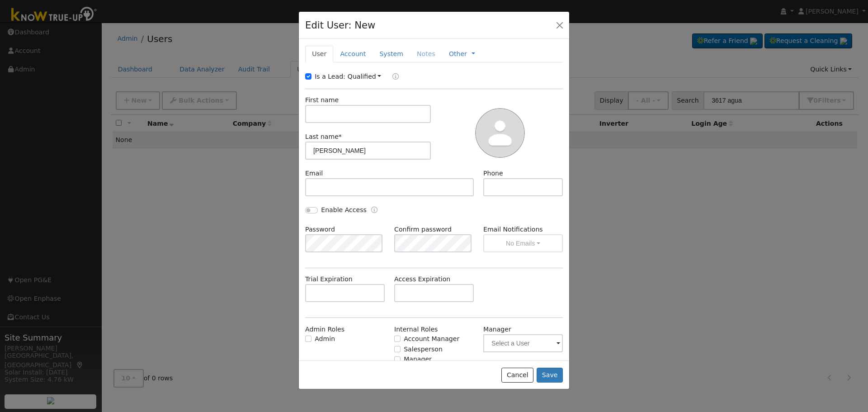 The height and width of the screenshot is (412, 868). Describe the element at coordinates (343, 210) in the screenshot. I see `label: Enable Access` at that location.